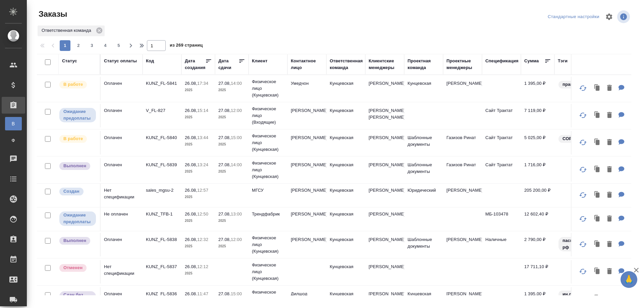 The image size is (644, 308). I want to click on p: KUNZ_FL-5836, so click(162, 294).